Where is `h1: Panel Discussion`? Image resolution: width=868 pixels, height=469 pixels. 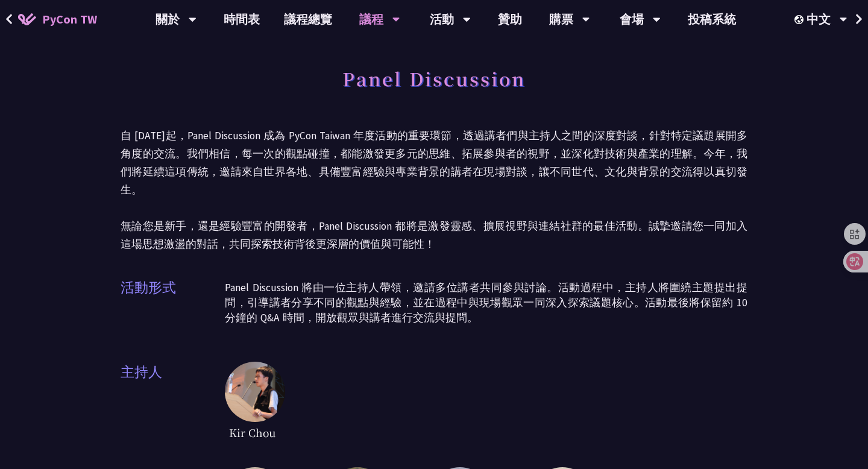 h1: Panel Discussion is located at coordinates (434, 79).